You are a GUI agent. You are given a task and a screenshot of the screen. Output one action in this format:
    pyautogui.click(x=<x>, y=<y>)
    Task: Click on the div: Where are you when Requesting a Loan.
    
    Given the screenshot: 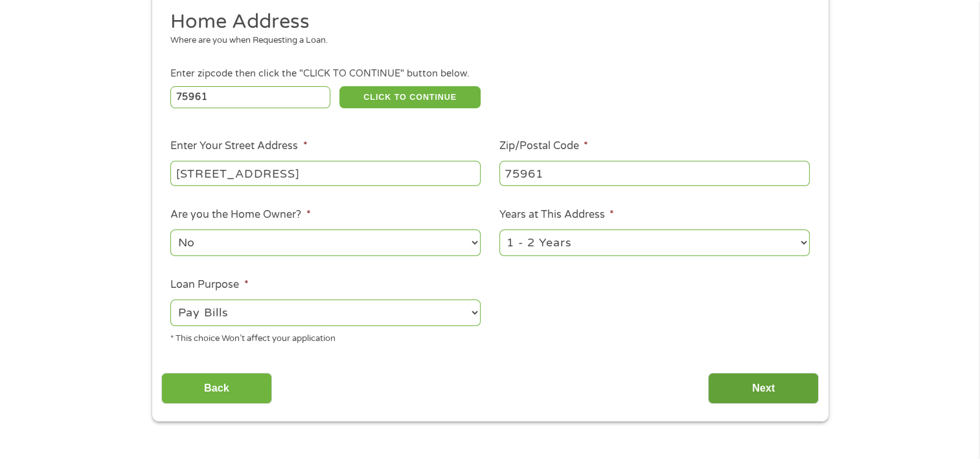 What is the action you would take?
    pyautogui.click(x=486, y=40)
    